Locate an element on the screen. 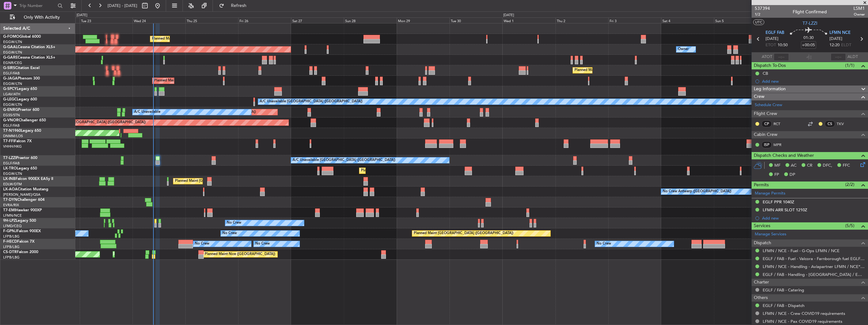 The image size is (868, 325). div: Owner is located at coordinates (683, 50).